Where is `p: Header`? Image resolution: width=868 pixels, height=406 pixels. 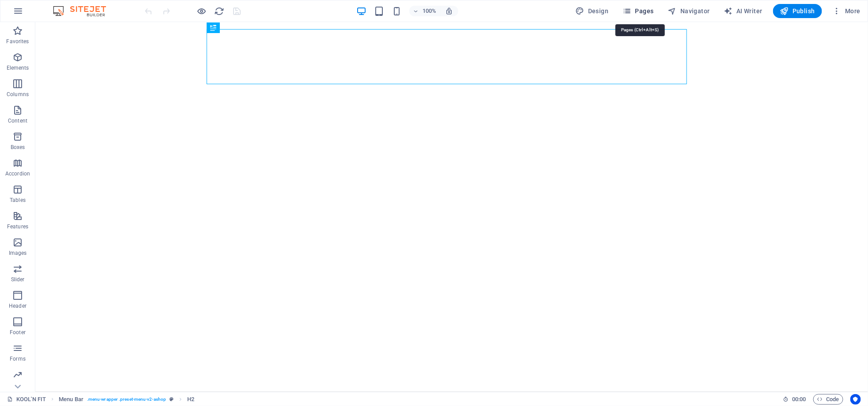
p: Header is located at coordinates (18, 306).